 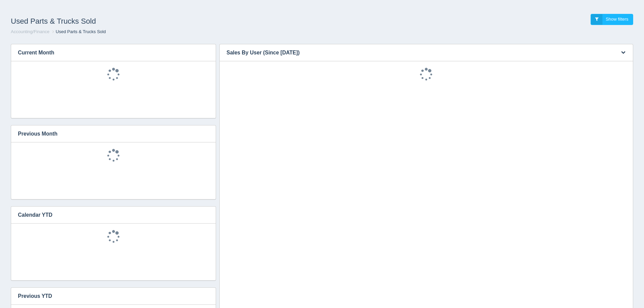 I want to click on h3: Previous Month, so click(x=108, y=134).